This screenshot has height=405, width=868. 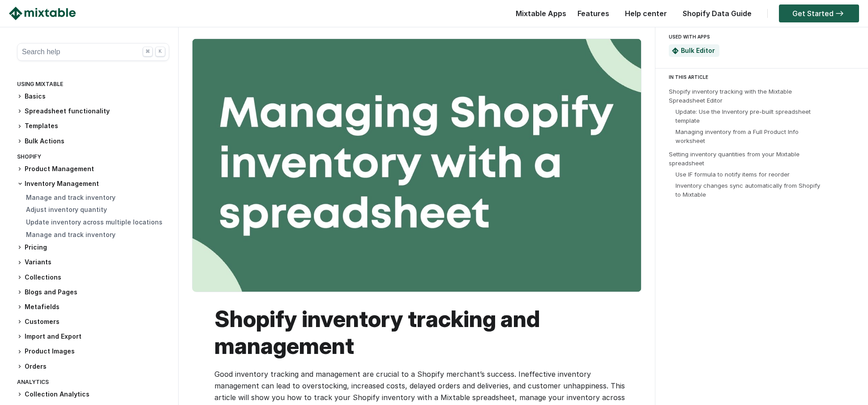 I want to click on h3: Collections, so click(x=93, y=277).